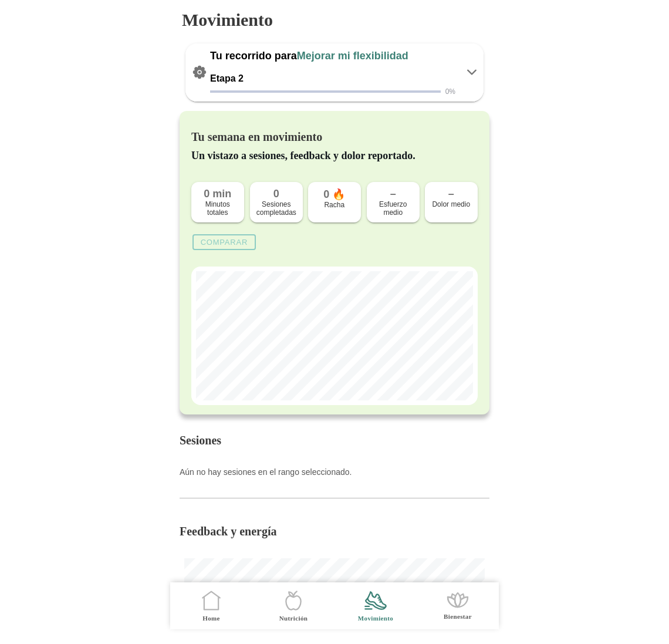 Image resolution: width=669 pixels, height=644 pixels. Describe the element at coordinates (450, 91) in the screenshot. I see `span: 0%` at that location.